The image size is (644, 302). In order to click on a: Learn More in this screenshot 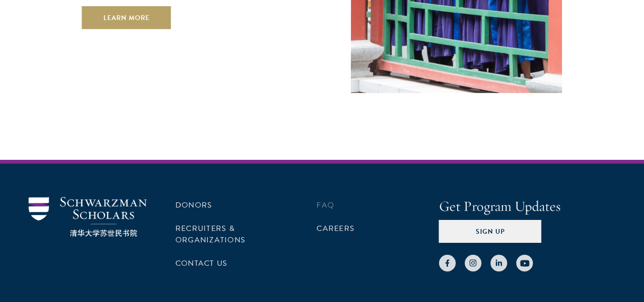, I will do `click(126, 18)`.